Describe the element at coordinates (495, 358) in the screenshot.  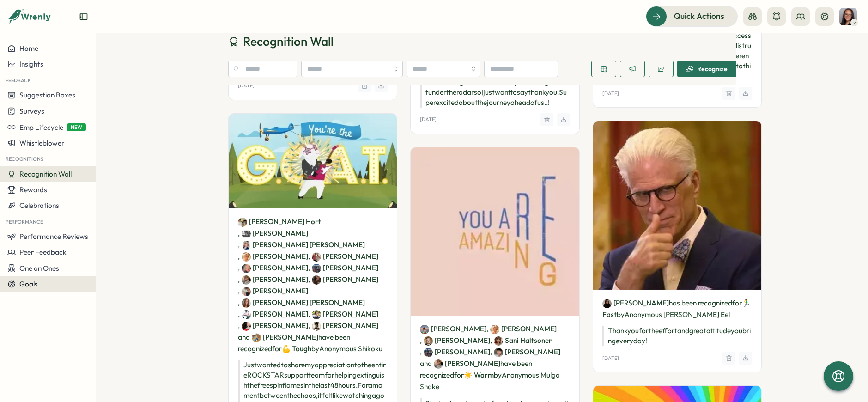
I see `p: have been recognized by Anonymous Mulga Snake` at that location.